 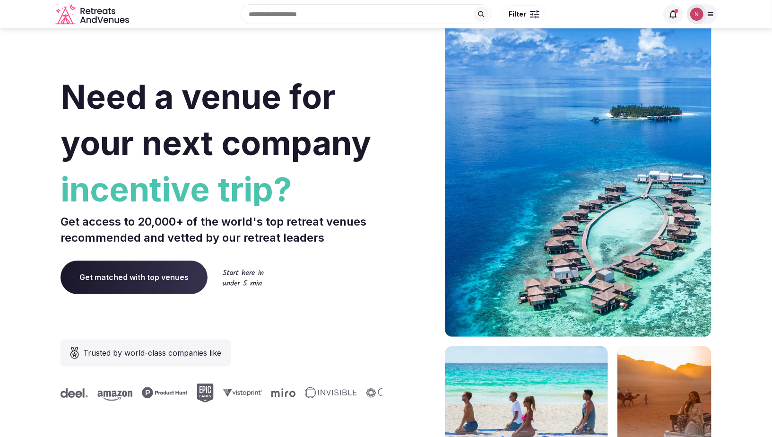 I want to click on a: Get matched with top venues, so click(x=134, y=277).